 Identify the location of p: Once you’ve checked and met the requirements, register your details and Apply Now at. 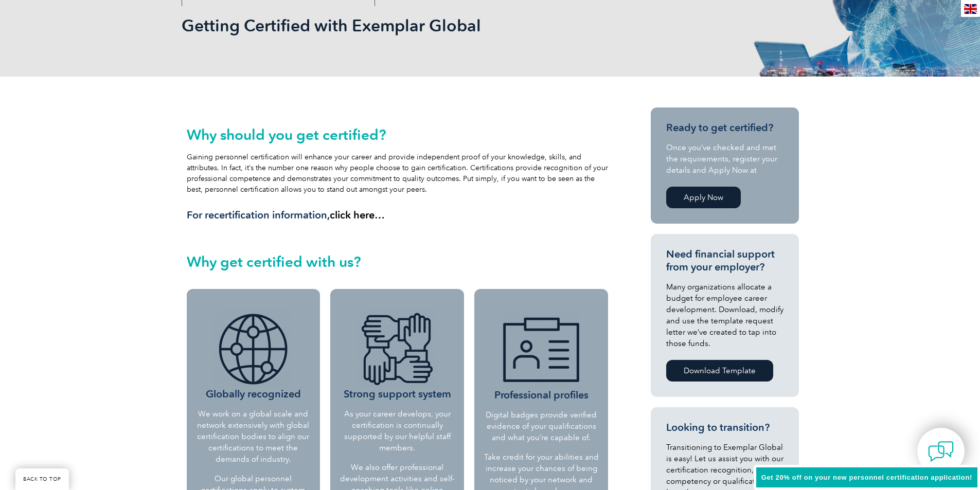
(725, 159).